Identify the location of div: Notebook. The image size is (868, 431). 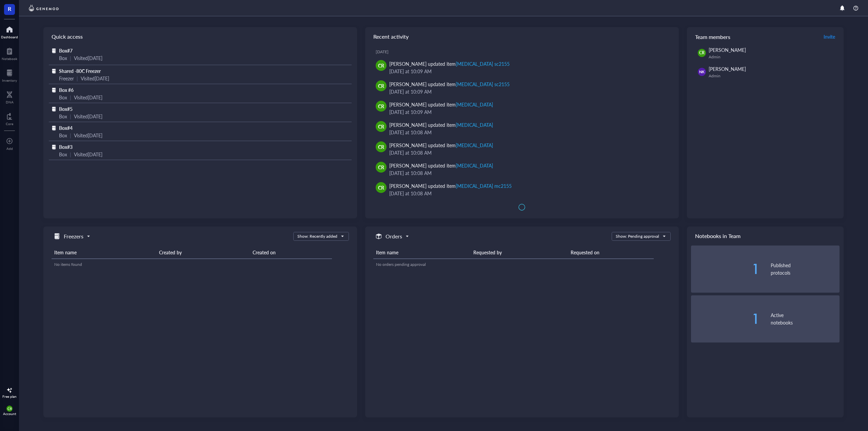
(10, 58).